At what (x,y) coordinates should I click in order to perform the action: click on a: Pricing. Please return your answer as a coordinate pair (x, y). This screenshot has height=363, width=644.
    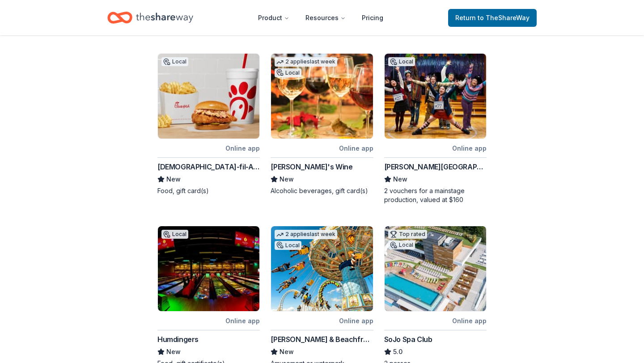
    Looking at the image, I should click on (373, 18).